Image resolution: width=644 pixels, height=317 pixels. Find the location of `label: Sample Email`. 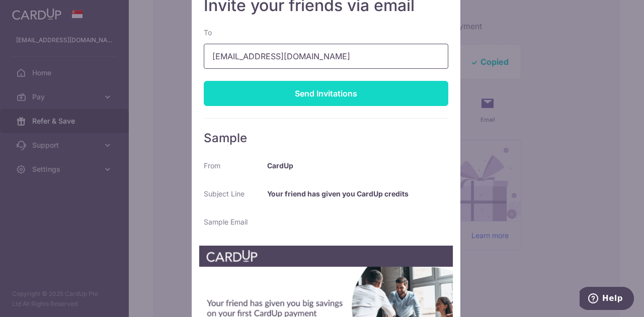

label: Sample Email is located at coordinates (226, 222).